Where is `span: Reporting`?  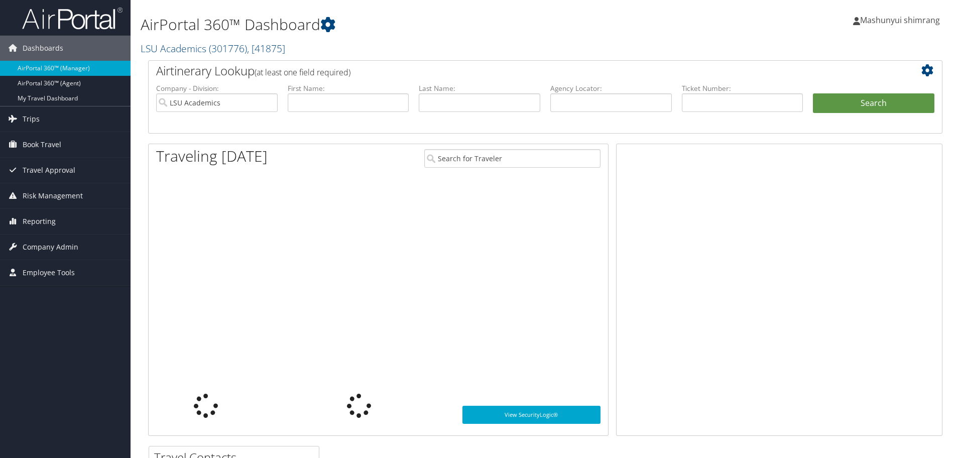
span: Reporting is located at coordinates (39, 221).